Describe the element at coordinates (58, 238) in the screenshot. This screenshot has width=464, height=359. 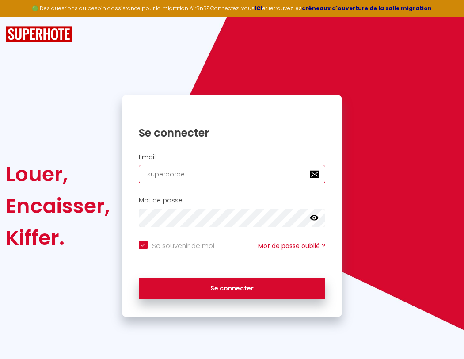
I see `div: Kiffer.` at that location.